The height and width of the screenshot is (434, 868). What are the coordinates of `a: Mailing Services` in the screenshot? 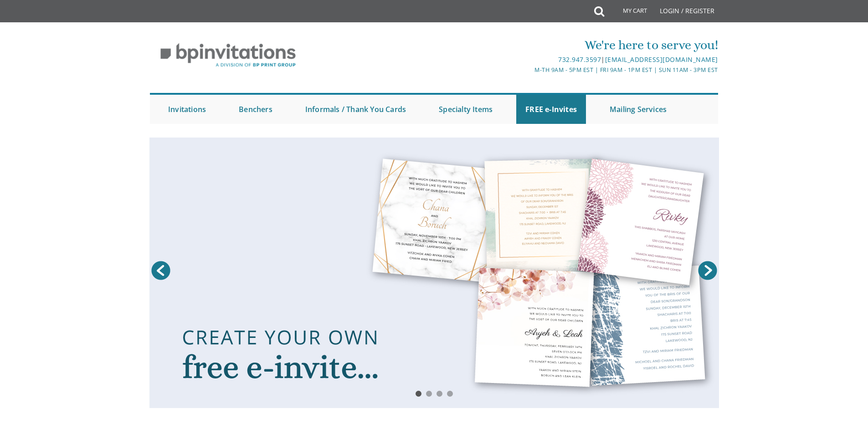 It's located at (638, 110).